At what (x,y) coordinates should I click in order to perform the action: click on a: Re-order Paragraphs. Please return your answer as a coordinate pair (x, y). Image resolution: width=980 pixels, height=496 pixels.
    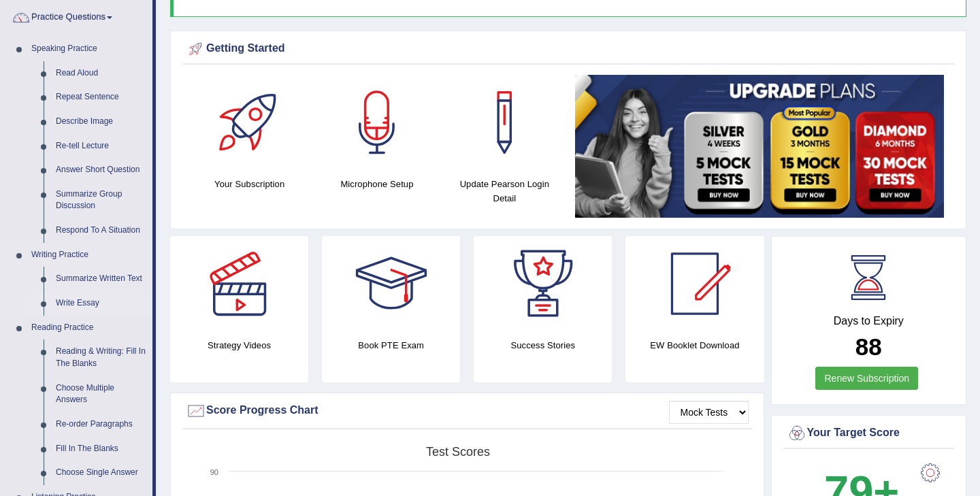
    Looking at the image, I should click on (100, 424).